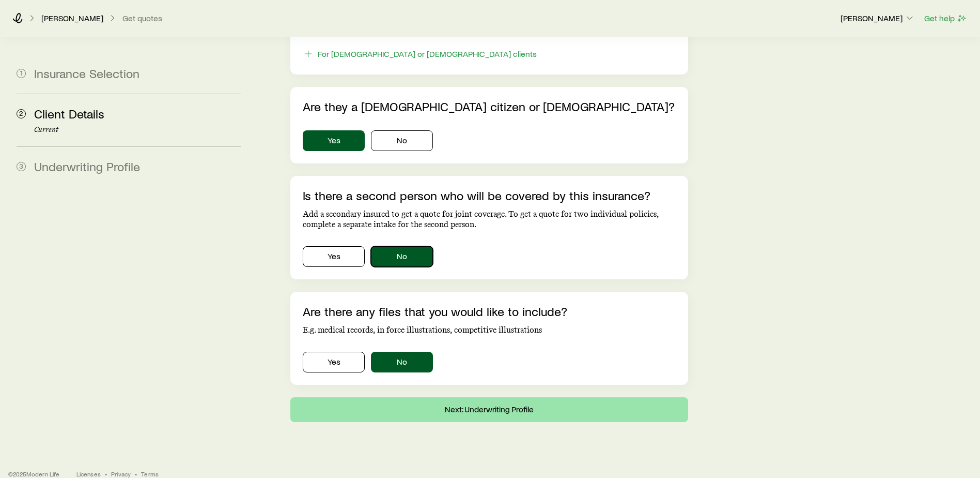 The width and height of the screenshot is (980, 478). Describe the element at coordinates (21, 73) in the screenshot. I see `span: 1` at that location.